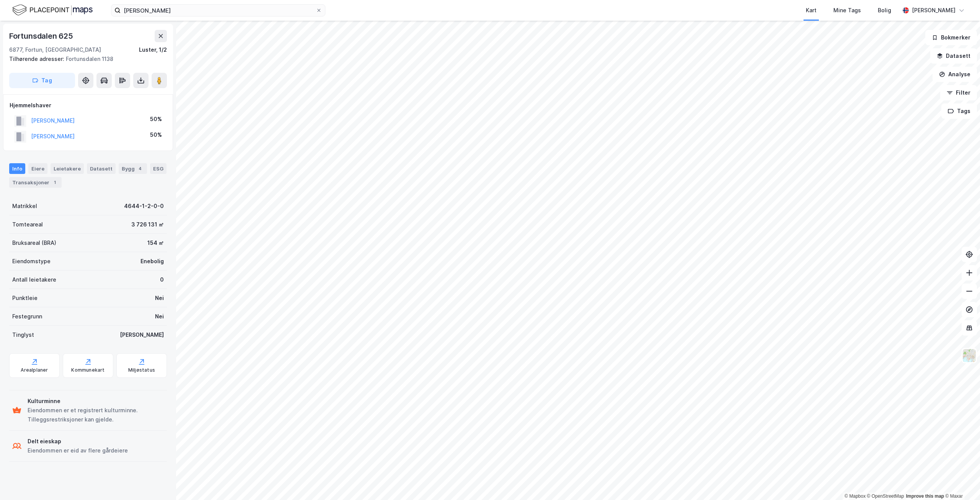 The height and width of the screenshot is (500, 980). I want to click on div: Delt eieskap, so click(77, 441).